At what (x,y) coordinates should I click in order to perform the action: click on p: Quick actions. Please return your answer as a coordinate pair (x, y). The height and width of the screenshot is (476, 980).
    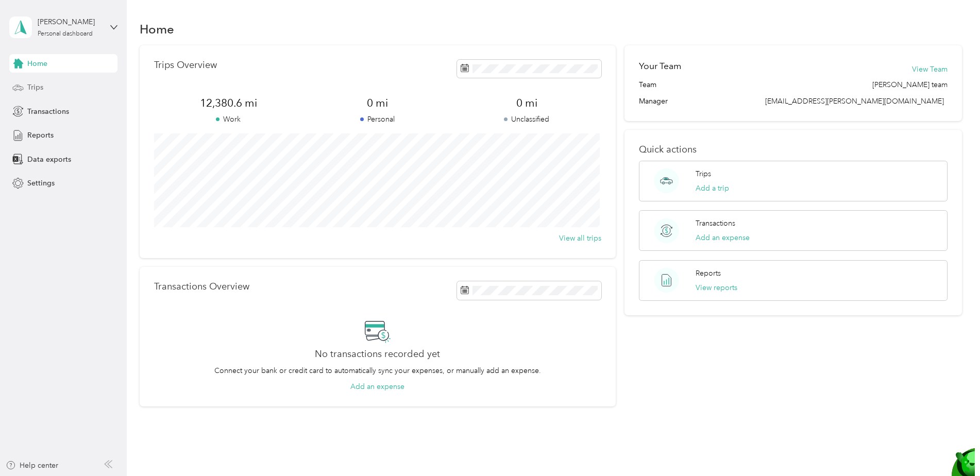
    Looking at the image, I should click on (793, 149).